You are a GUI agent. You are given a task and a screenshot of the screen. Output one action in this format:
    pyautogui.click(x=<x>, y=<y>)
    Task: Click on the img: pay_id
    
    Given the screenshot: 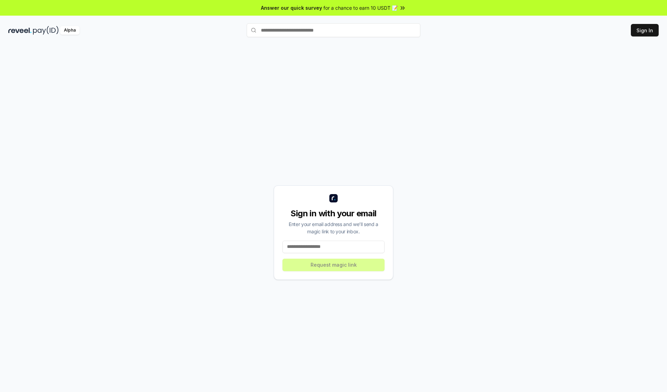 What is the action you would take?
    pyautogui.click(x=46, y=30)
    